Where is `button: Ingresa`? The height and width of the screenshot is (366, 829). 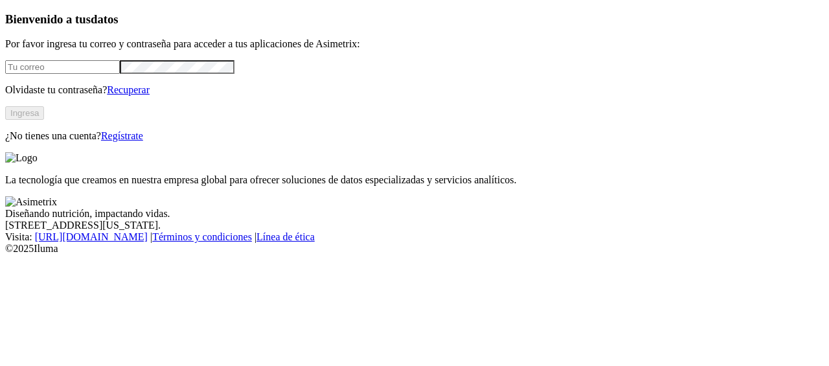 button: Ingresa is located at coordinates (25, 113).